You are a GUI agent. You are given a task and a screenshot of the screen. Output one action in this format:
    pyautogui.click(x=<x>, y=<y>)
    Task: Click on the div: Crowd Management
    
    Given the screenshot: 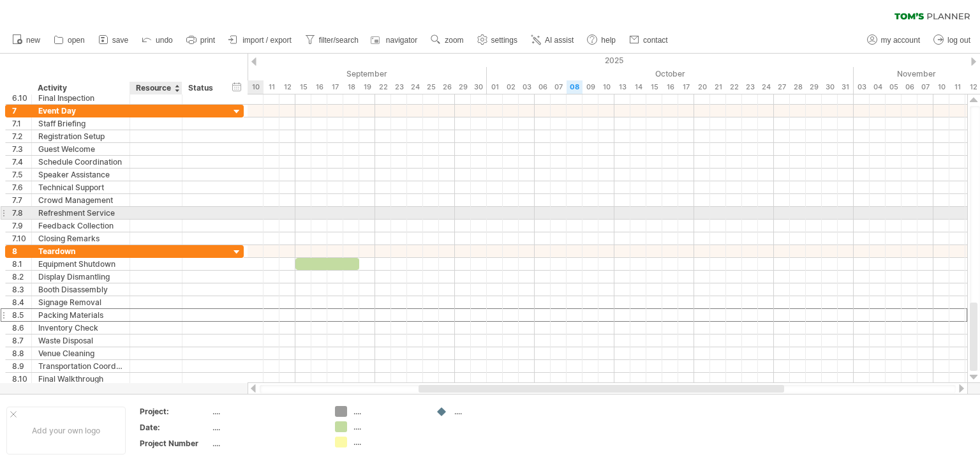 What is the action you would take?
    pyautogui.click(x=80, y=200)
    